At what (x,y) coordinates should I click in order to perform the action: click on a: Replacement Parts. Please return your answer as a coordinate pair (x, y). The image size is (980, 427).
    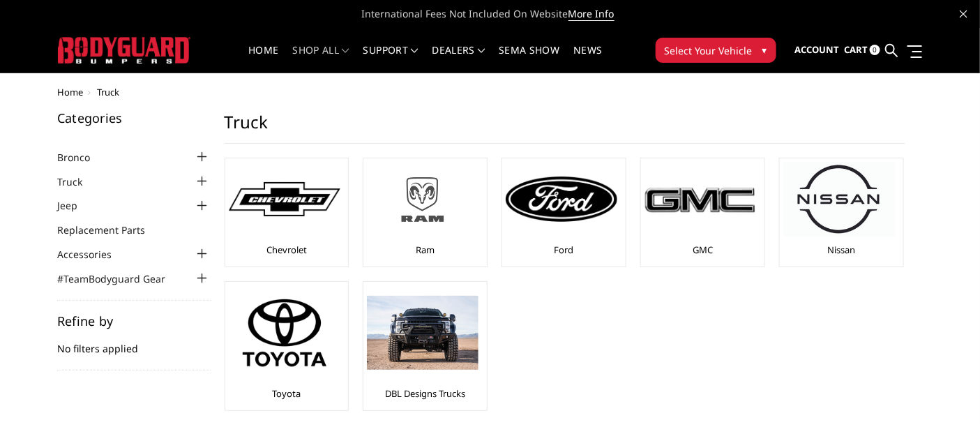
    Looking at the image, I should click on (109, 230).